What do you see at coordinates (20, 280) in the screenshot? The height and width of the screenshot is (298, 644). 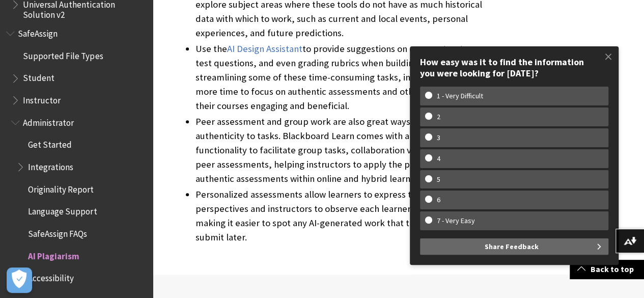 I see `button: Open Preferences` at bounding box center [20, 280].